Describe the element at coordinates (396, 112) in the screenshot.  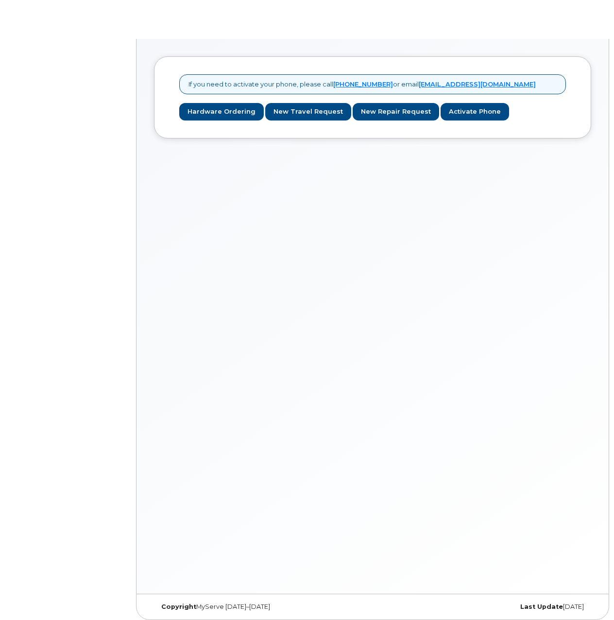
I see `a: New Repair Request` at that location.